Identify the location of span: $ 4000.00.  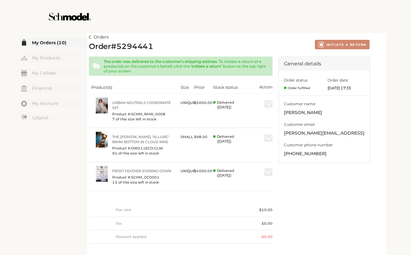
(203, 171).